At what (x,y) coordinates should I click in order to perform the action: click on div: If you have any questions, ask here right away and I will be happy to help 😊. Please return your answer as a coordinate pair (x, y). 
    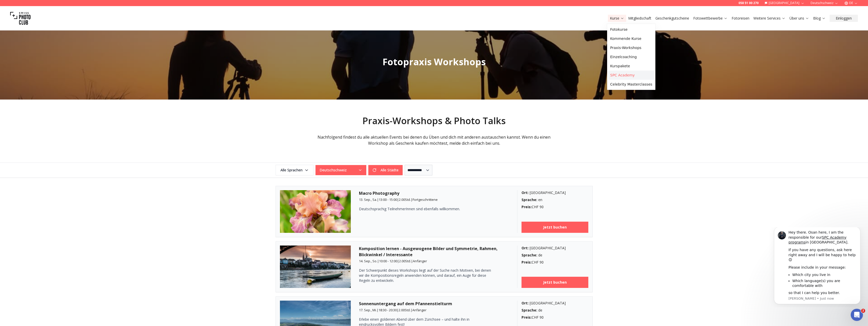
    Looking at the image, I should click on (56, 28).